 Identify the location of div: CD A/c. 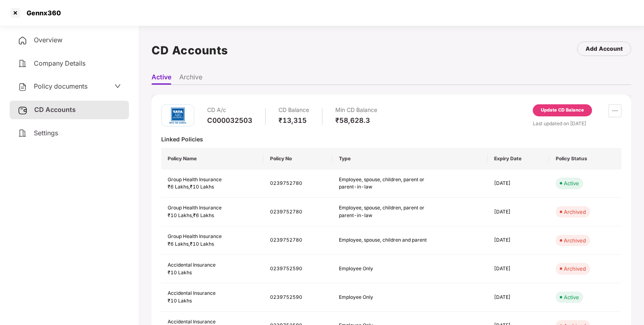
(230, 110).